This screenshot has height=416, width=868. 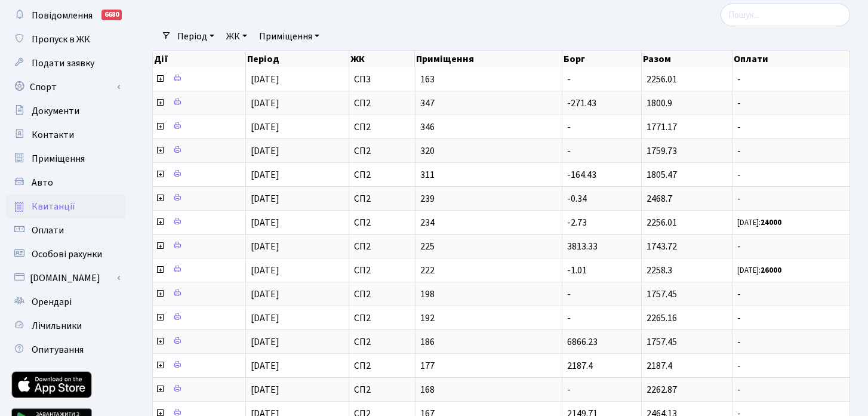 I want to click on a: Опитування, so click(x=66, y=349).